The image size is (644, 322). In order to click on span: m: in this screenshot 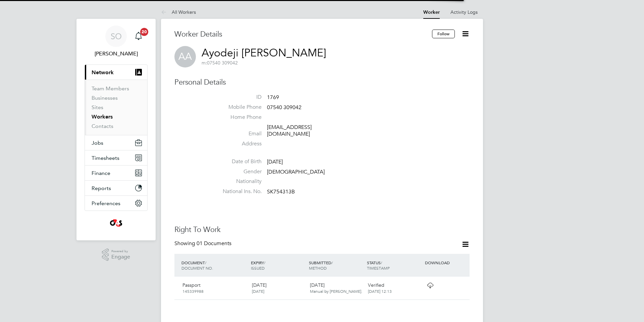, I will do `click(204, 62)`.